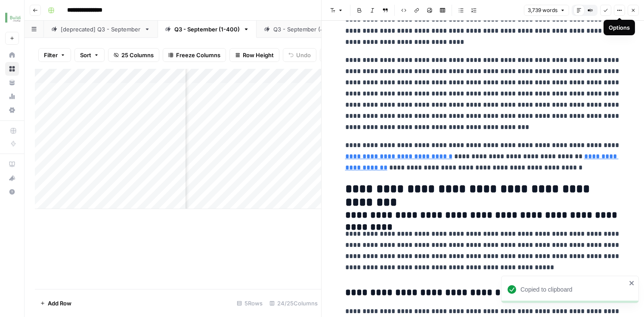 This screenshot has height=317, width=644. Describe the element at coordinates (137, 55) in the screenshot. I see `span: 25 Columns` at that location.